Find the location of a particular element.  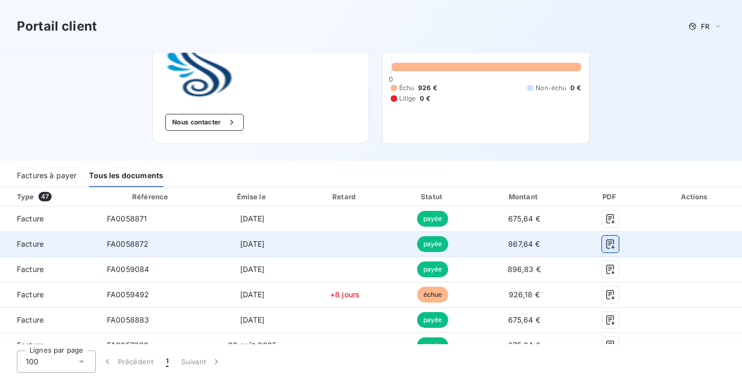

div: Référence is located at coordinates (150, 196).